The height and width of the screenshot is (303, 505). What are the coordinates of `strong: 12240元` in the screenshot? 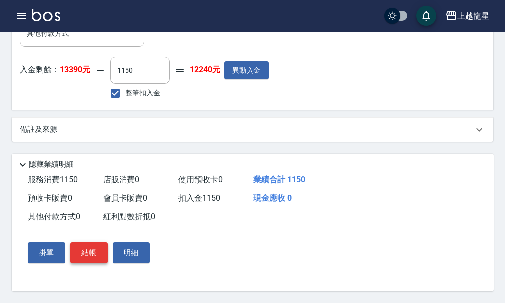 It's located at (205, 70).